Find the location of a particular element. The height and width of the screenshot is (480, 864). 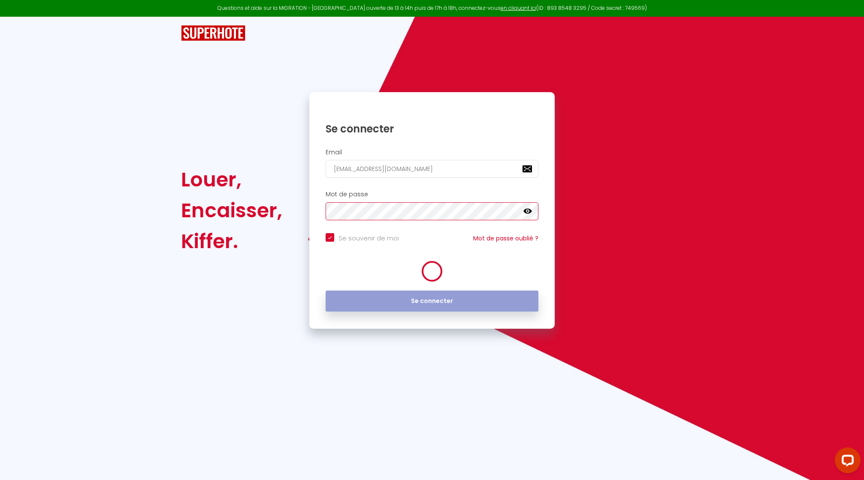

a: en cliquant ici is located at coordinates (518, 8).